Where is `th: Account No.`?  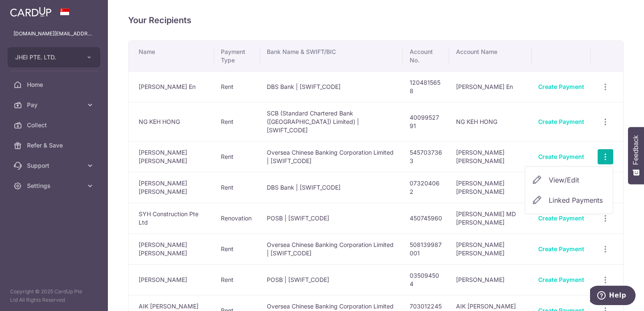
th: Account No. is located at coordinates (426, 56).